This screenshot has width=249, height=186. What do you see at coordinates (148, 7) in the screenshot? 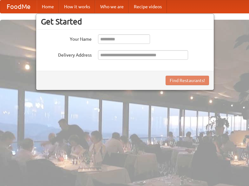
I see `a: Recipe videos` at bounding box center [148, 7].